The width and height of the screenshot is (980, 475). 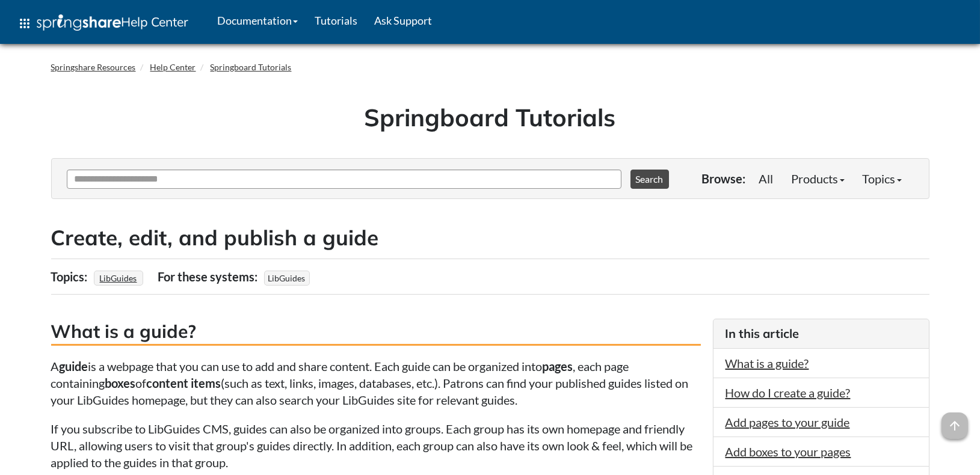 What do you see at coordinates (819, 178) in the screenshot?
I see `a: Products` at bounding box center [819, 178].